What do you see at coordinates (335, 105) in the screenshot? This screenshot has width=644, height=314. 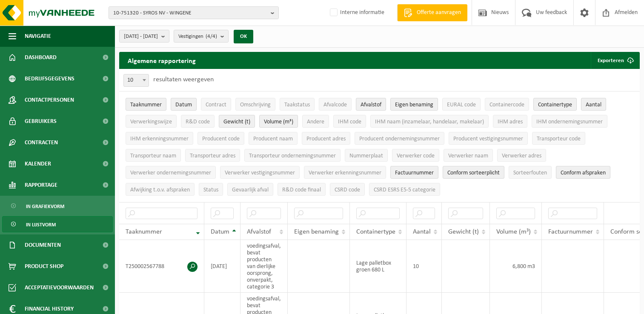 I see `button: AfvalcodeAfvalcode: Activate to sort` at bounding box center [335, 105].